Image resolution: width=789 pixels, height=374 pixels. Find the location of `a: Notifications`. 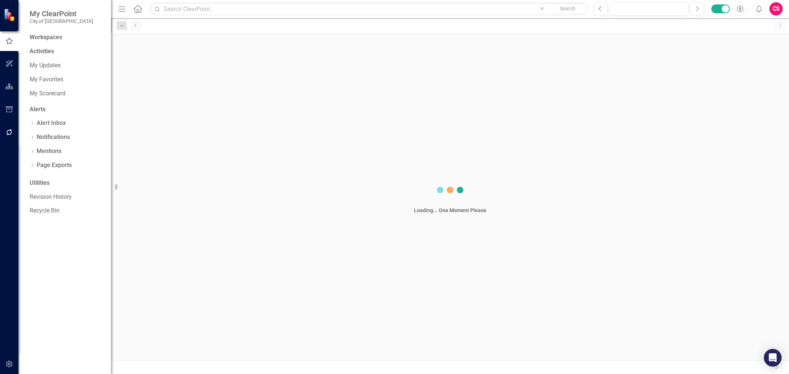

a: Notifications is located at coordinates (53, 137).